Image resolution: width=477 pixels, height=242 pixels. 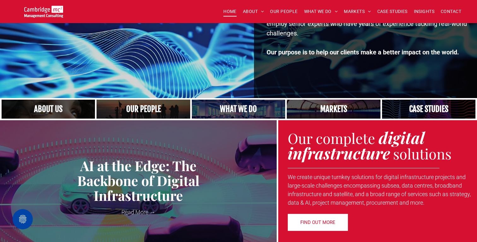 What do you see at coordinates (143, 109) in the screenshot?
I see `a: A crowd in silhouette at sunset, on a rise or lookout point` at bounding box center [143, 109].